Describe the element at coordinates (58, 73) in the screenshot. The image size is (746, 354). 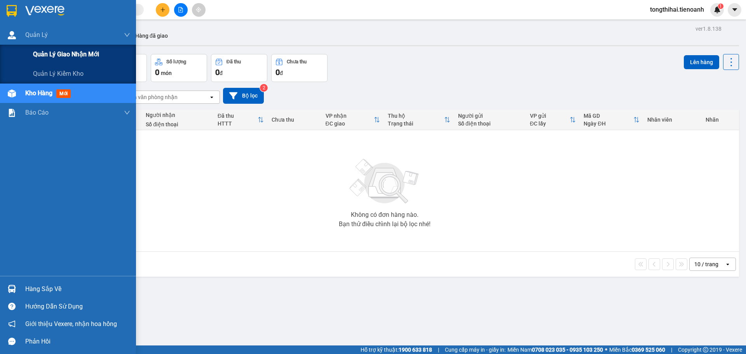
I see `span: Quản lý kiểm kho` at that location.